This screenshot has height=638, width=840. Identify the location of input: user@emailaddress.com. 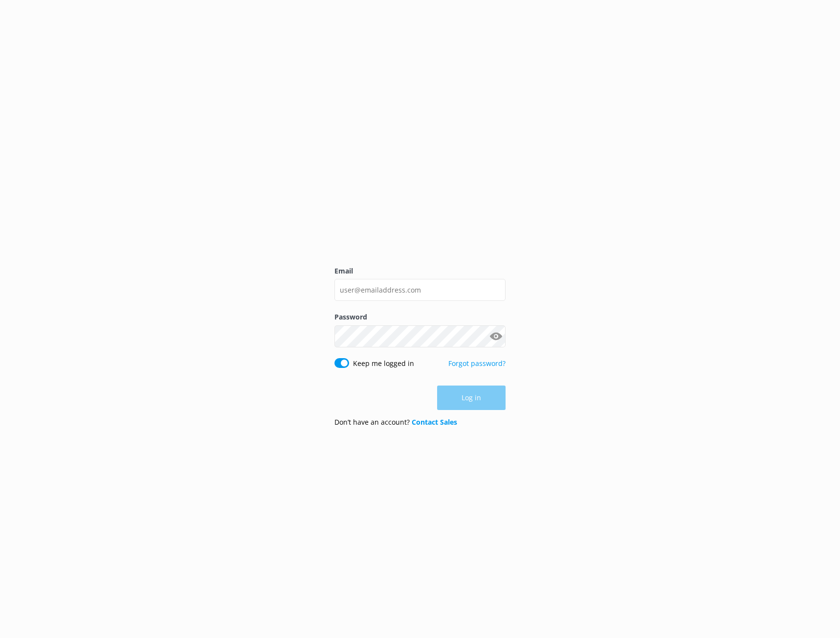
(420, 289).